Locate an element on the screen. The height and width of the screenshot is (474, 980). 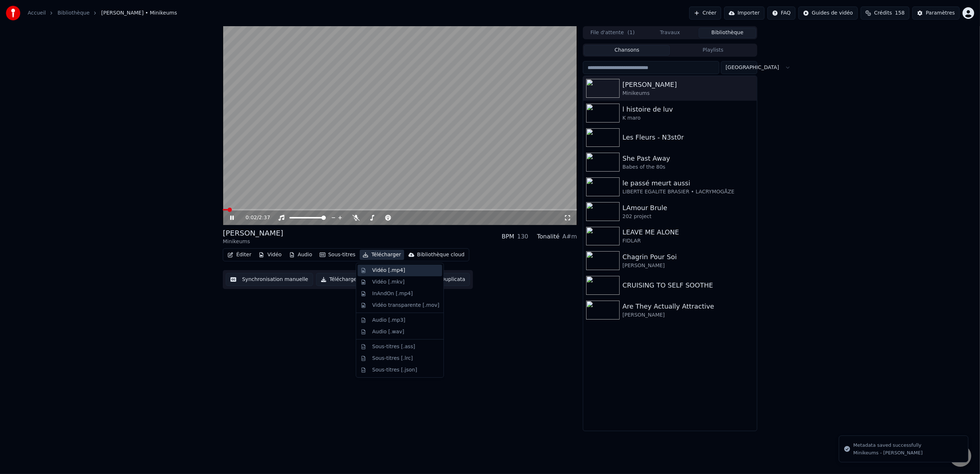
div: Tonalité is located at coordinates (548, 237).